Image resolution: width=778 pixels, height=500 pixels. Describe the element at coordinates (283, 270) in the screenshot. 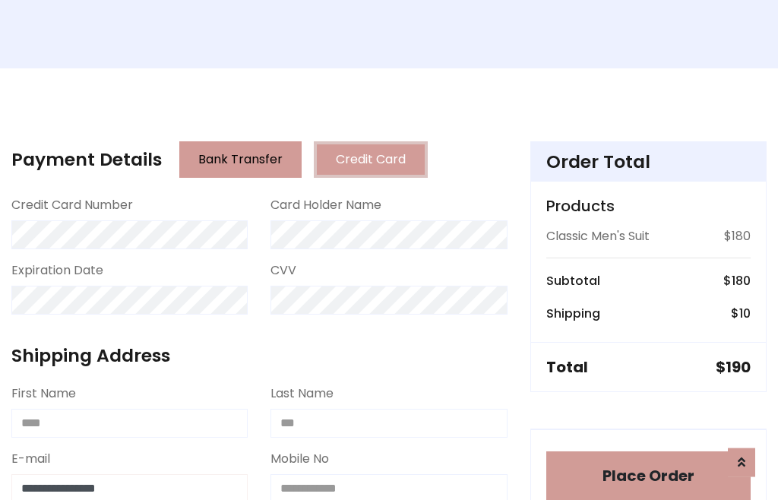

I see `label: CVV` at that location.